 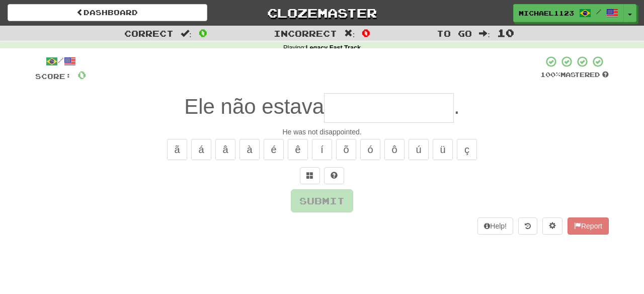 What do you see at coordinates (454, 33) in the screenshot?
I see `span: To go` at bounding box center [454, 33].